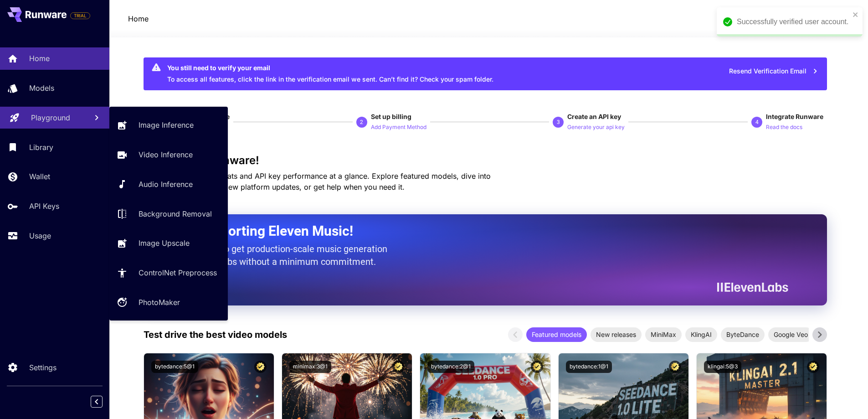 The height and width of the screenshot is (419, 868). Describe the element at coordinates (556, 334) in the screenshot. I see `span: Featured models` at that location.